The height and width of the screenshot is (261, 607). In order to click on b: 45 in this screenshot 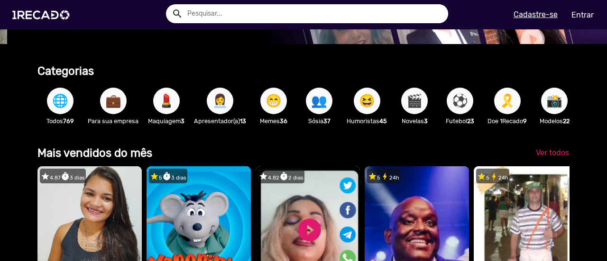, I will do `click(383, 121)`.